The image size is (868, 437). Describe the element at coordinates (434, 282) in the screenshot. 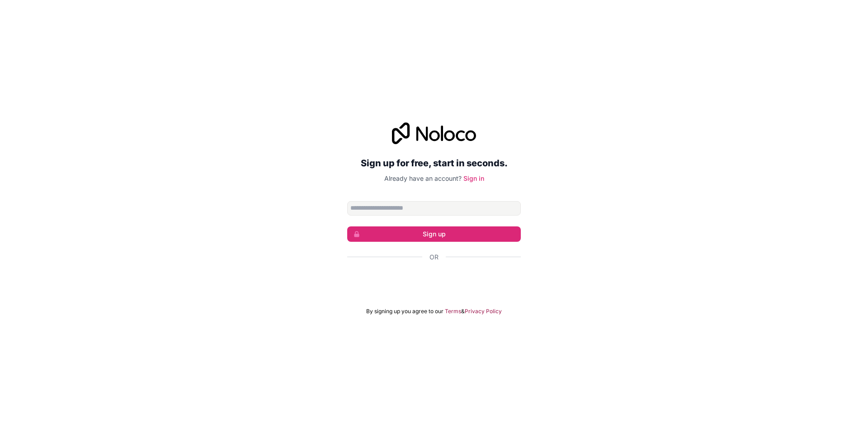

I see `div: Sign in with Google. Opens in new tab` at that location.